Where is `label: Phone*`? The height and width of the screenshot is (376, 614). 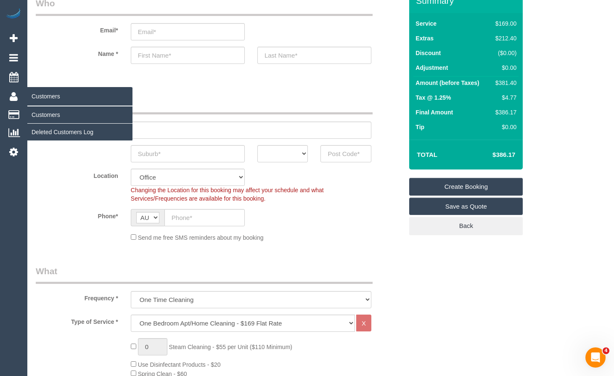 label: Phone* is located at coordinates (77, 214).